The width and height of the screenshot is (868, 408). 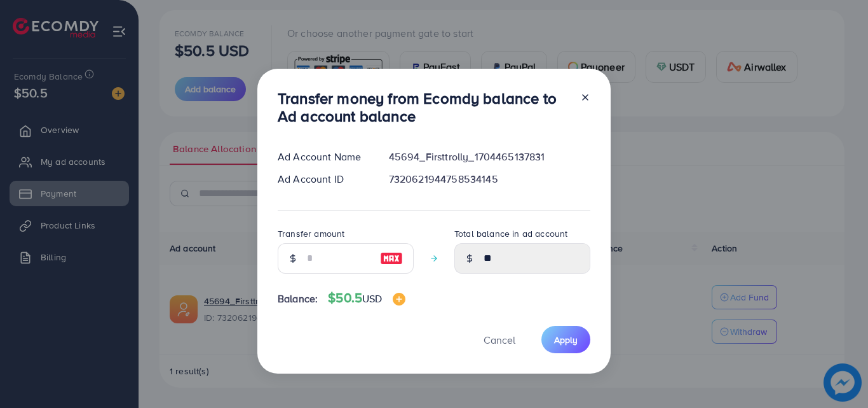 What do you see at coordinates (298, 298) in the screenshot?
I see `span: Balance:` at bounding box center [298, 298].